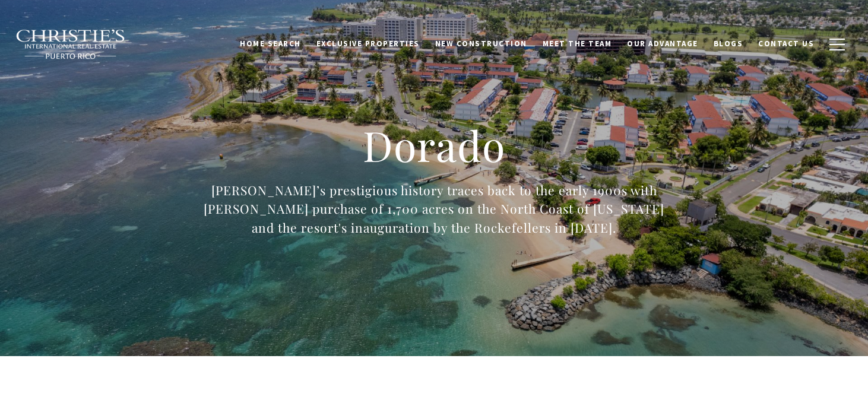  I want to click on span: Our Advantage, so click(663, 43).